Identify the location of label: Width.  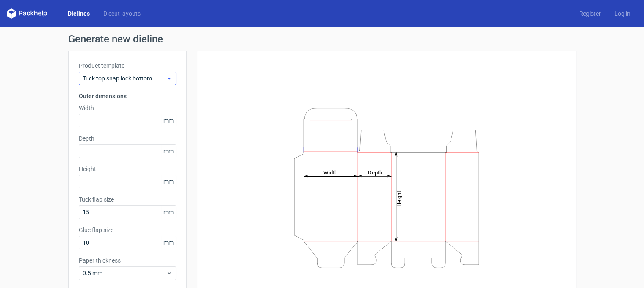
(128, 108).